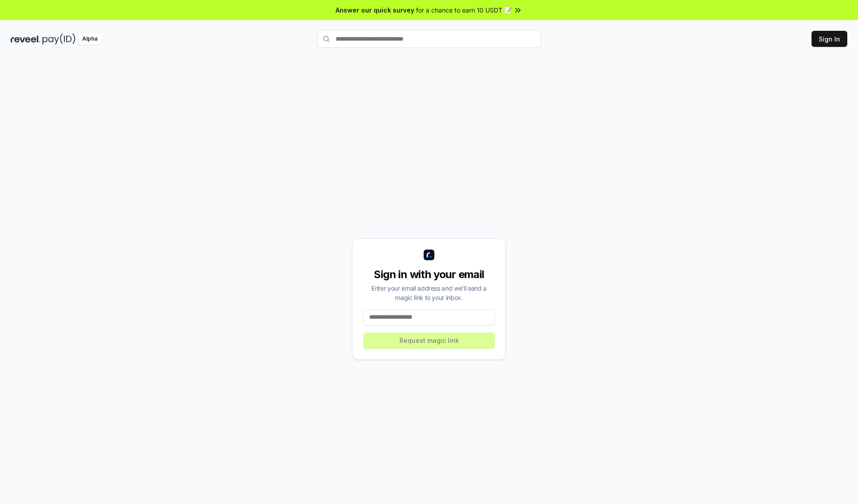 The image size is (858, 504). I want to click on div: Sign in with your email, so click(429, 275).